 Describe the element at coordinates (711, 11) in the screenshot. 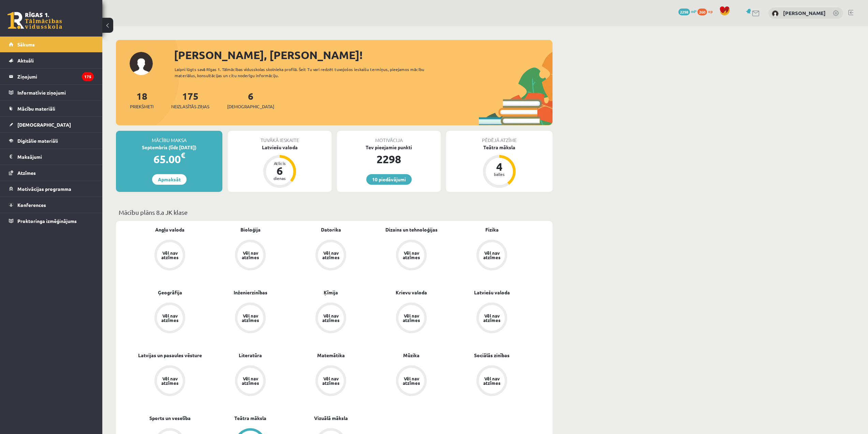

I see `span: xp` at that location.